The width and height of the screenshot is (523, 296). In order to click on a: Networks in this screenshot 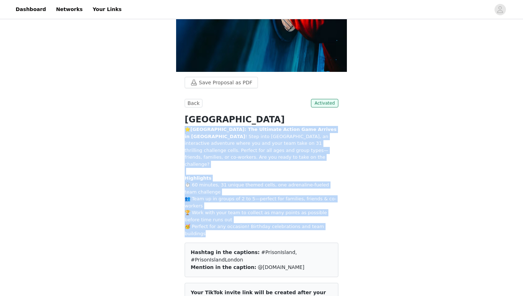, I will do `click(69, 9)`.